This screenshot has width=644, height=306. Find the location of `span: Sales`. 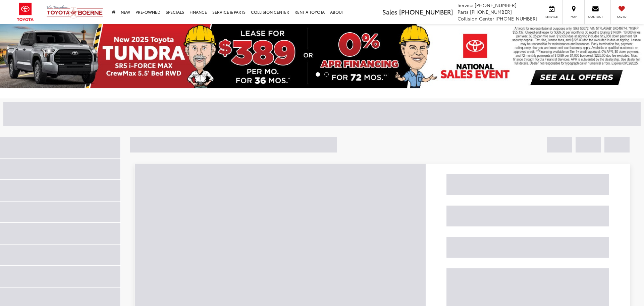

span: Sales is located at coordinates (390, 12).